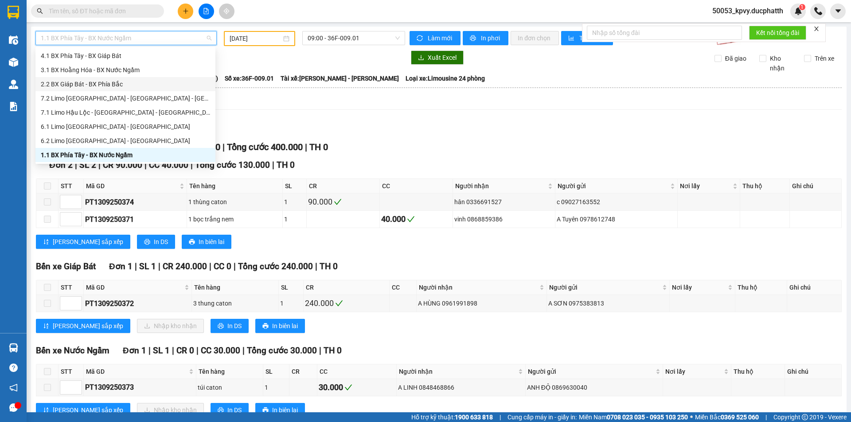 The width and height of the screenshot is (851, 422). What do you see at coordinates (170, 326) in the screenshot?
I see `button: downloadNhập kho nhận` at bounding box center [170, 326].